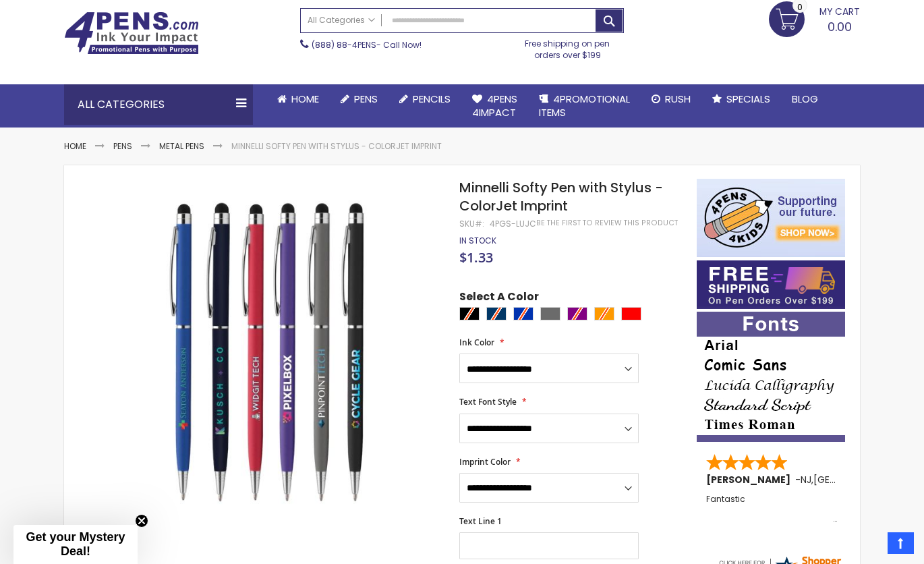  I want to click on span: 4PROMOTIONAL ITEMS, so click(584, 105).